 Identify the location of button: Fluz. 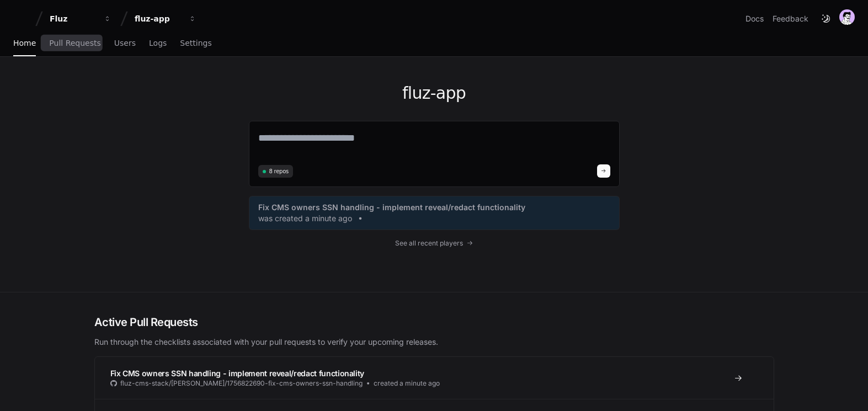
(81, 19).